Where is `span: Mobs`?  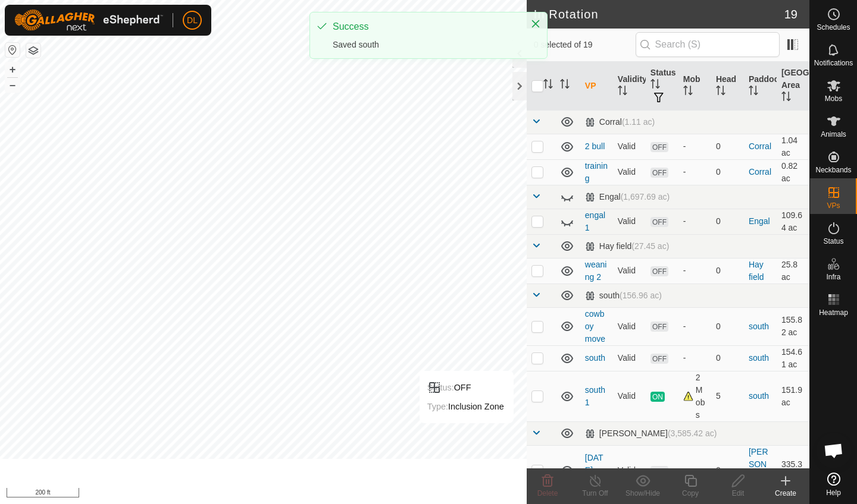 span: Mobs is located at coordinates (833, 98).